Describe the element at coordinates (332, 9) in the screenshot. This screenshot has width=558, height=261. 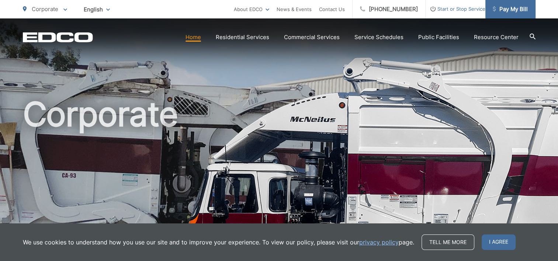
I see `a: Contact Us` at that location.